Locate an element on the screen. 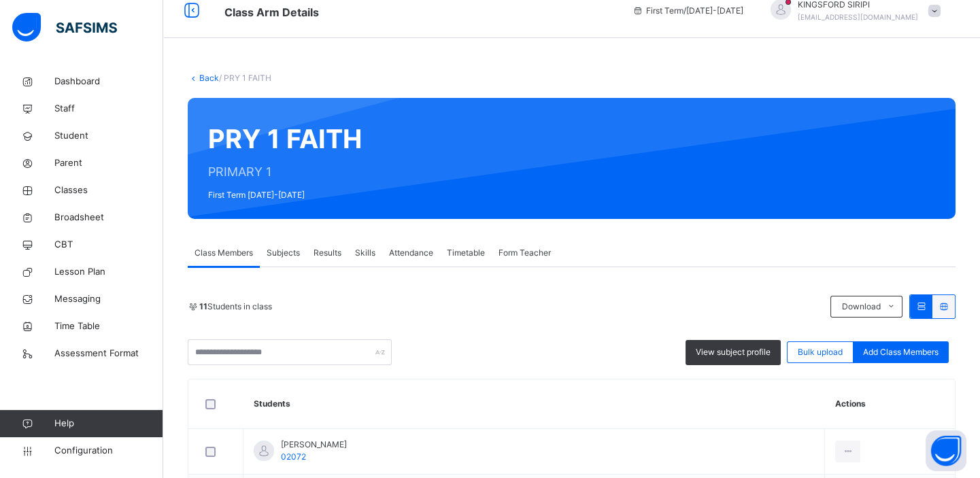 This screenshot has width=980, height=478. span: Class Members is located at coordinates (224, 253).